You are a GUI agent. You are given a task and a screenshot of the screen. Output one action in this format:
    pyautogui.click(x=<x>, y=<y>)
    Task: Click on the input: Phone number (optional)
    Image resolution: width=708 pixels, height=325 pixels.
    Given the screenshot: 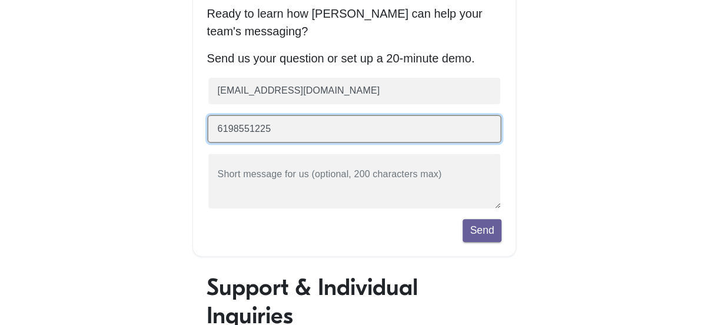 What is the action you would take?
    pyautogui.click(x=354, y=129)
    